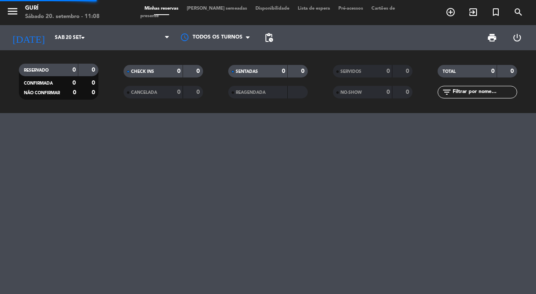 The image size is (536, 294). I want to click on span: pending_actions, so click(269, 38).